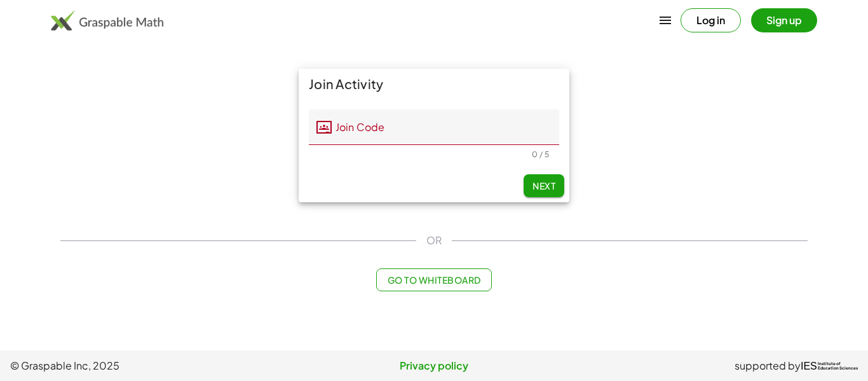  I want to click on span: Next, so click(544, 186).